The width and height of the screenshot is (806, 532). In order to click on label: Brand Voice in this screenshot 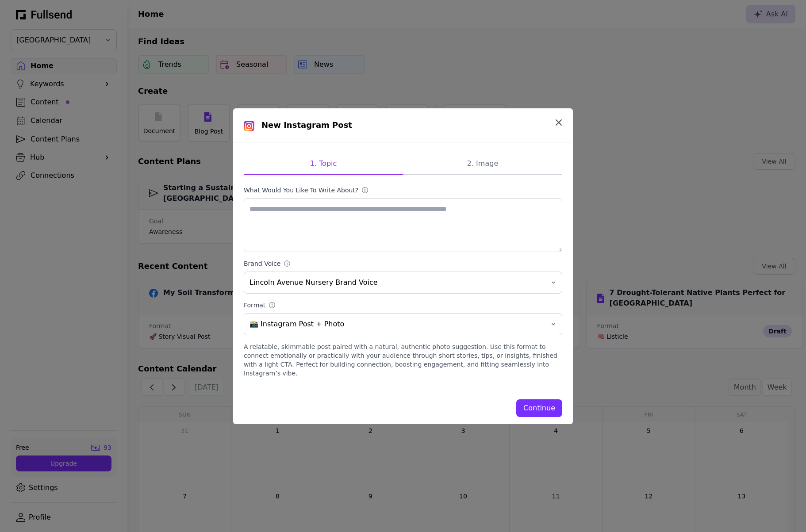, I will do `click(403, 264)`.